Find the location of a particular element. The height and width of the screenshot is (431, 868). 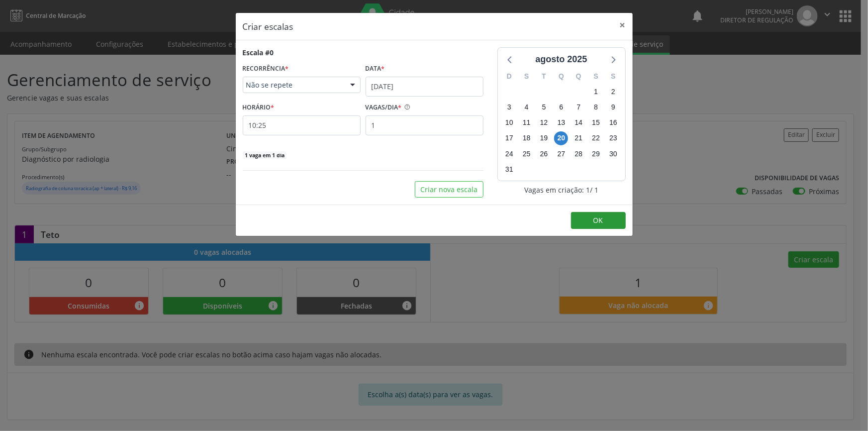

label: RECORRÊNCIA is located at coordinates (265, 69).